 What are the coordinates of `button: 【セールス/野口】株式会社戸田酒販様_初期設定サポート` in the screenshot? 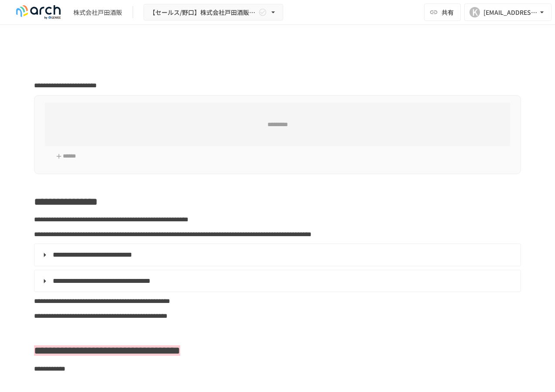 It's located at (213, 12).